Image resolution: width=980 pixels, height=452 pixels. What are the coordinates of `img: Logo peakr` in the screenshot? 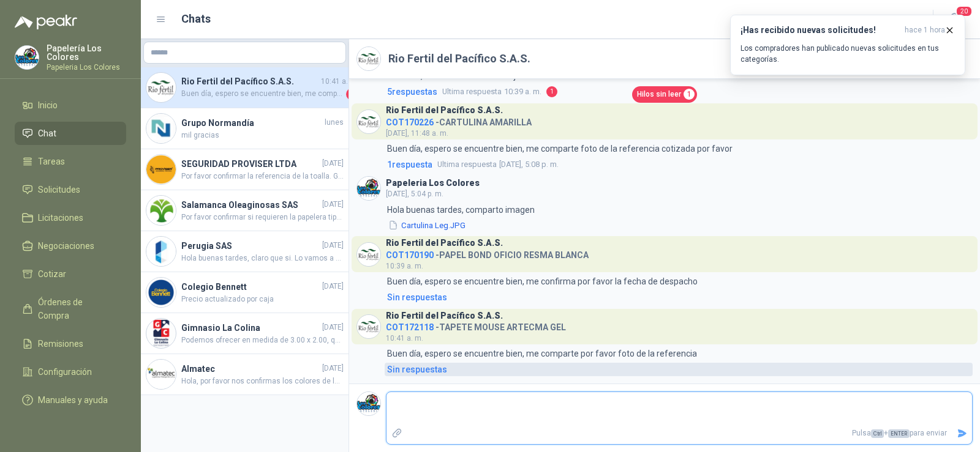 It's located at (46, 22).